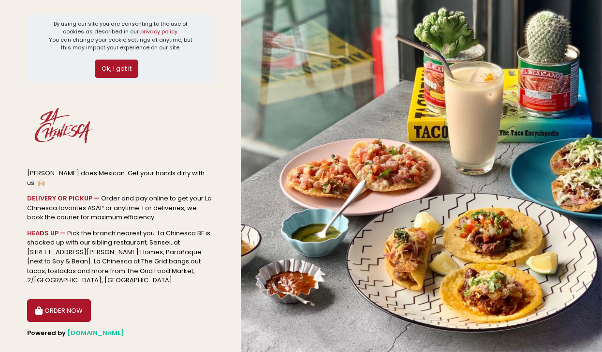 The height and width of the screenshot is (352, 602). Describe the element at coordinates (120, 207) in the screenshot. I see `div: Order and pay online to get your La Chinesca favorites ASAP or anytime. For deliveries, we book t...` at that location.